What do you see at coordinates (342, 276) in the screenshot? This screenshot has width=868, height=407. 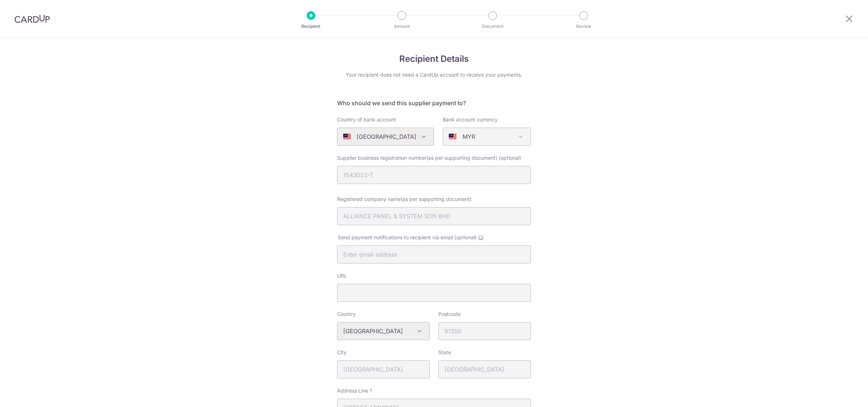 I see `label: URL` at bounding box center [342, 276].